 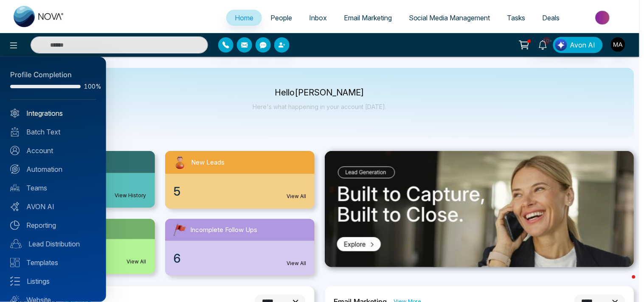 I want to click on span: 100%, so click(x=90, y=87).